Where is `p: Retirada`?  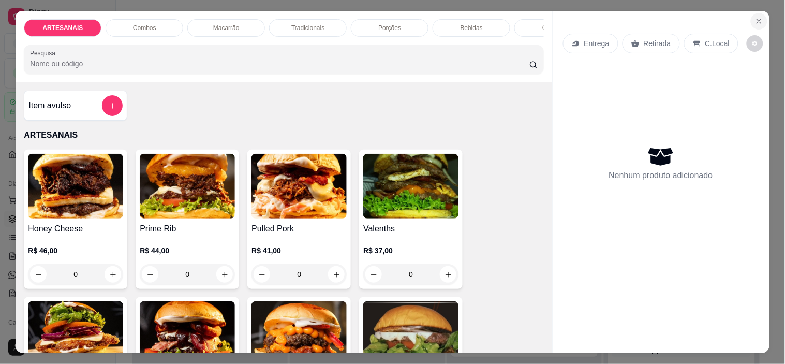
p: Retirada is located at coordinates (657, 43).